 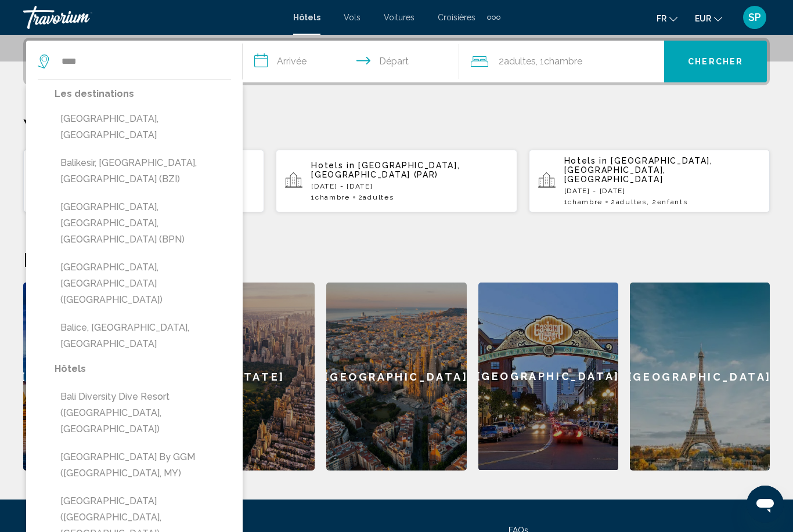 What do you see at coordinates (666, 18) in the screenshot?
I see `button: Change language` at bounding box center [666, 18].